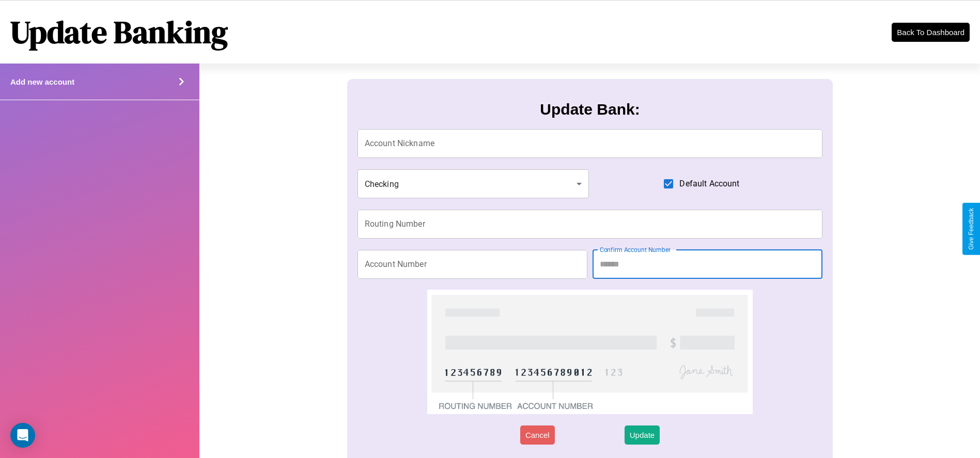  I want to click on div: Give Feedback, so click(971, 229).